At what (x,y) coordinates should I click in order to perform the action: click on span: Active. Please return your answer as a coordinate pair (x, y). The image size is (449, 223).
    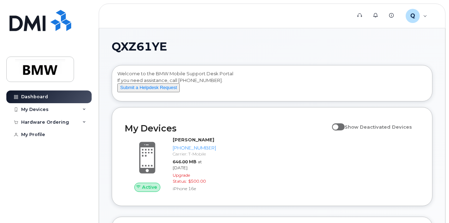
    Looking at the image, I should click on (150, 187).